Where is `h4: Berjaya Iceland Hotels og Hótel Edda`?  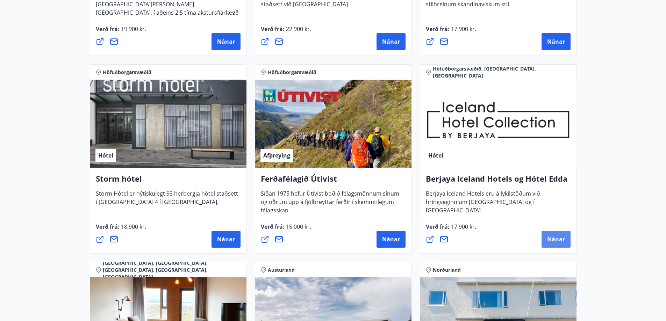 h4: Berjaya Iceland Hotels og Hótel Edda is located at coordinates (498, 181).